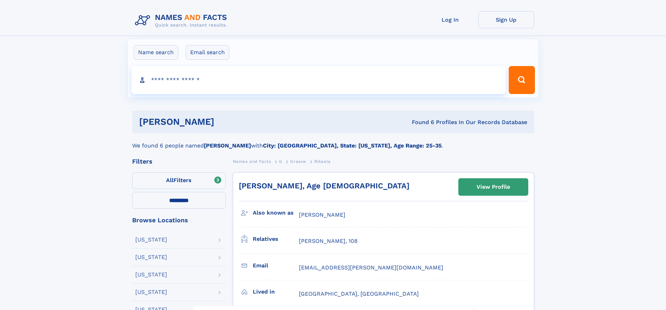 This screenshot has width=666, height=310. Describe the element at coordinates (156, 52) in the screenshot. I see `label: Name search` at that location.